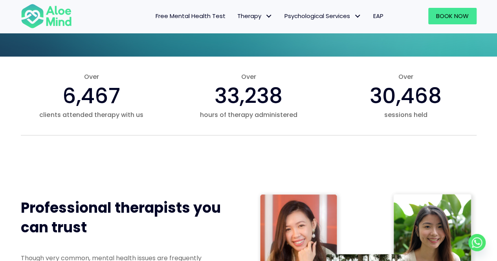 The width and height of the screenshot is (497, 261). Describe the element at coordinates (379, 16) in the screenshot. I see `a: EAP` at that location.